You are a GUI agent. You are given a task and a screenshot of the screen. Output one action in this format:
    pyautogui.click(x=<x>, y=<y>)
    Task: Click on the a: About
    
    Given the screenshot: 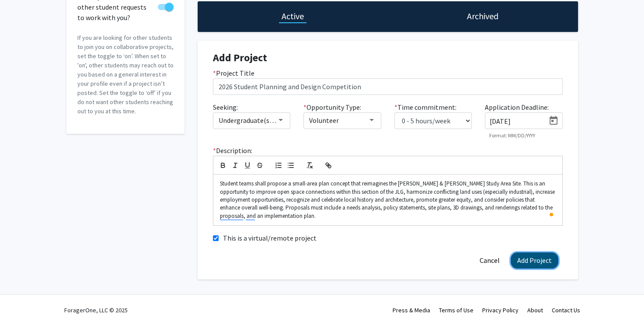 What is the action you would take?
    pyautogui.click(x=535, y=310)
    